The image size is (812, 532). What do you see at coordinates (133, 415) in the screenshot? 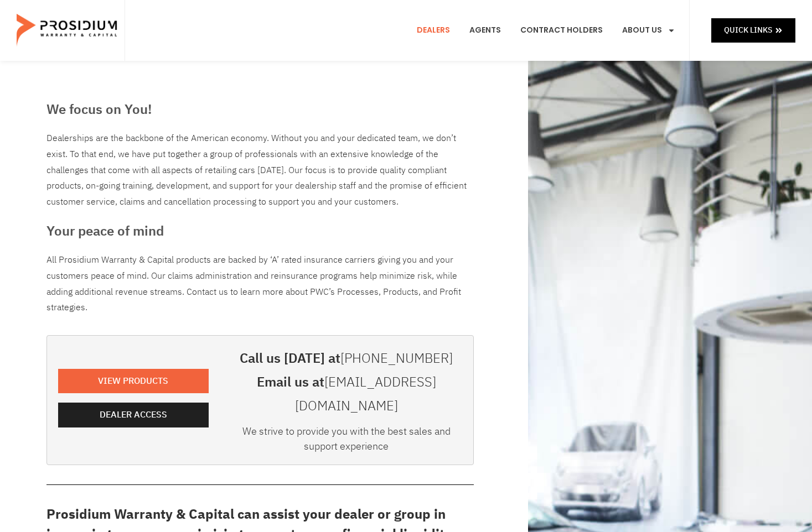
I see `a: Dealer Access` at bounding box center [133, 415].